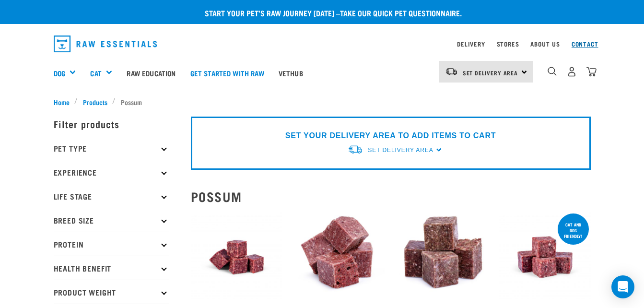  Describe the element at coordinates (105, 44) in the screenshot. I see `img: Raw Essentials Logo` at that location.